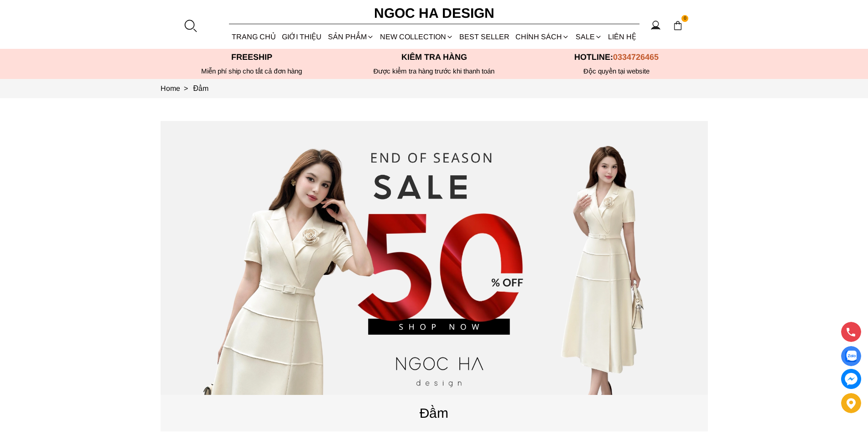  I want to click on a: Link to Đầm, so click(201, 88).